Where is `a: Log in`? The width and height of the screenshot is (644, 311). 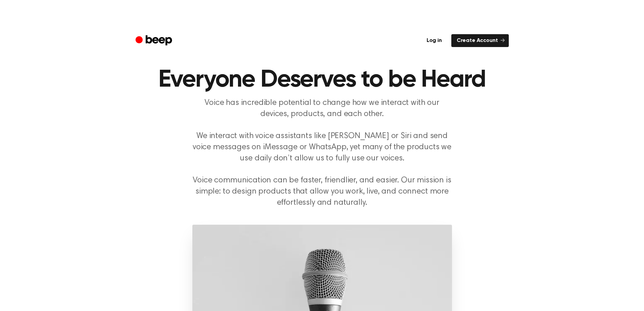 a: Log in is located at coordinates (434, 41).